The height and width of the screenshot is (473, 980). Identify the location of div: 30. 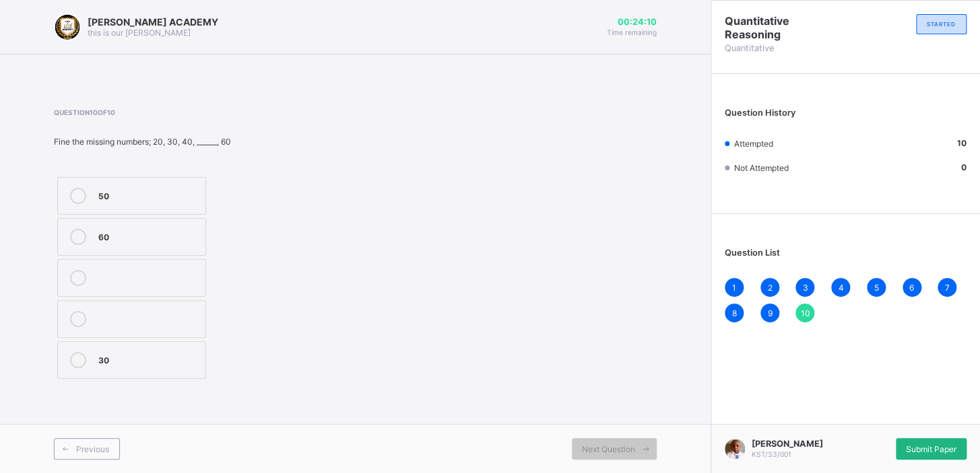
(148, 359).